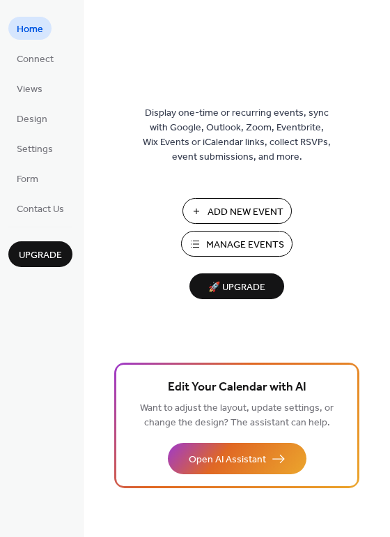 The width and height of the screenshot is (390, 537). Describe the element at coordinates (227, 459) in the screenshot. I see `span: Open AI Assistant` at that location.